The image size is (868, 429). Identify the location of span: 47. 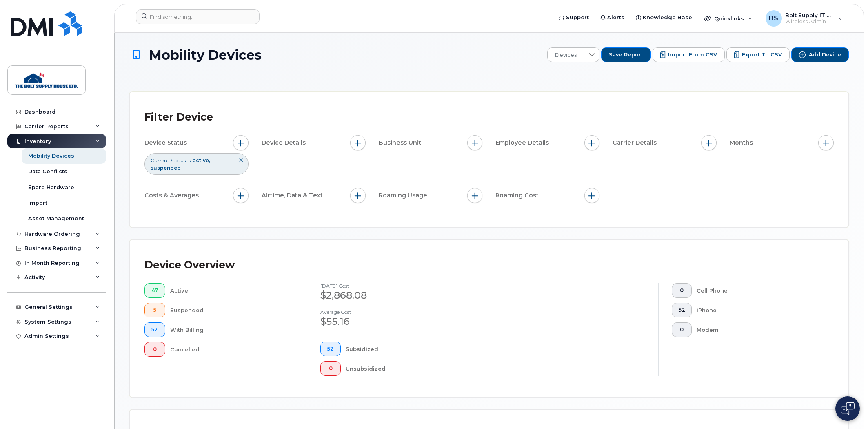
(155, 291).